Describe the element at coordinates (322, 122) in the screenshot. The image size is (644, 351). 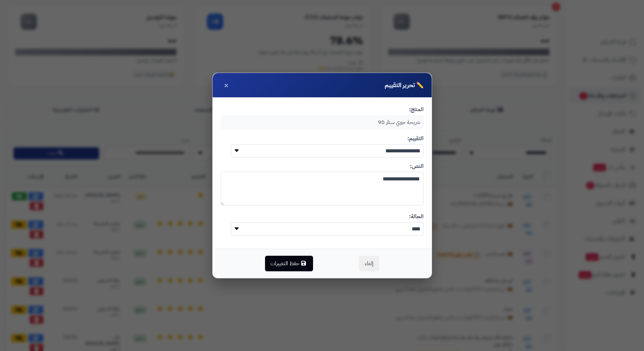
I see `div: شريحة جوي ستار 90` at that location.